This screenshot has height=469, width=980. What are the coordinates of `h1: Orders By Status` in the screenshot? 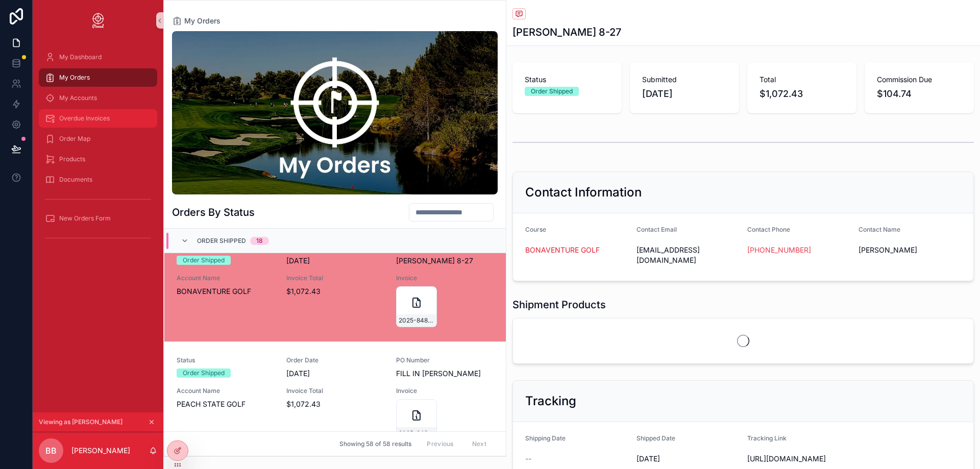 It's located at (213, 213).